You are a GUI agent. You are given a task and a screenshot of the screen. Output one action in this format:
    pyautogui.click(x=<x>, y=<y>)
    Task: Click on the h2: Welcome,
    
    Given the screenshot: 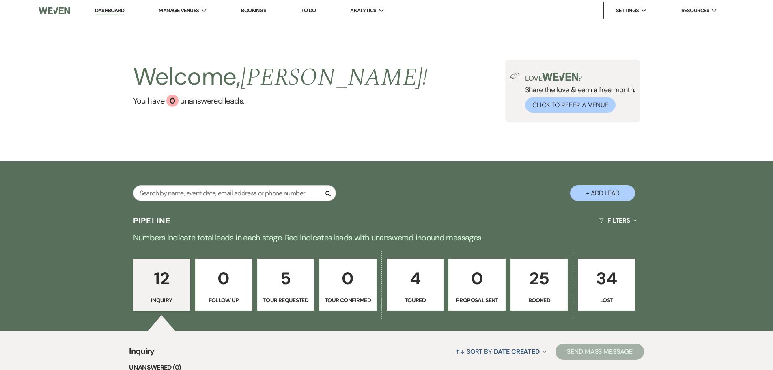 What is the action you would take?
    pyautogui.click(x=280, y=77)
    